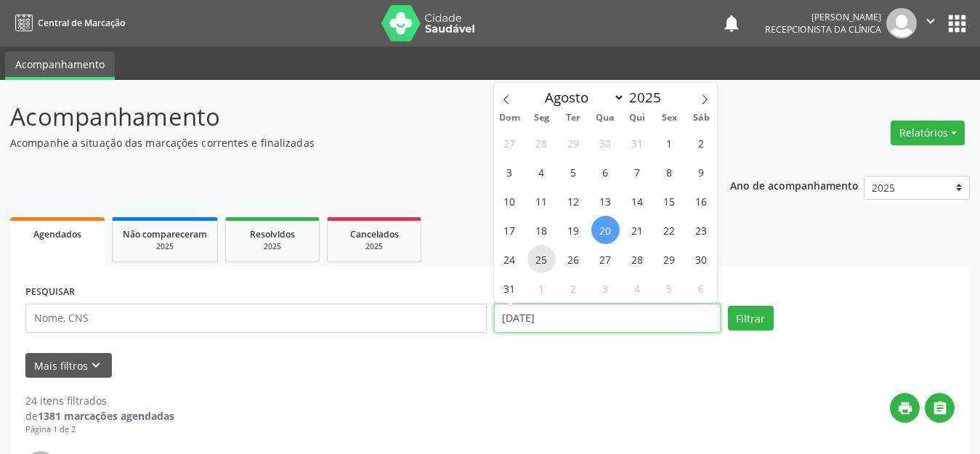  Describe the element at coordinates (573, 118) in the screenshot. I see `span: Ter` at that location.